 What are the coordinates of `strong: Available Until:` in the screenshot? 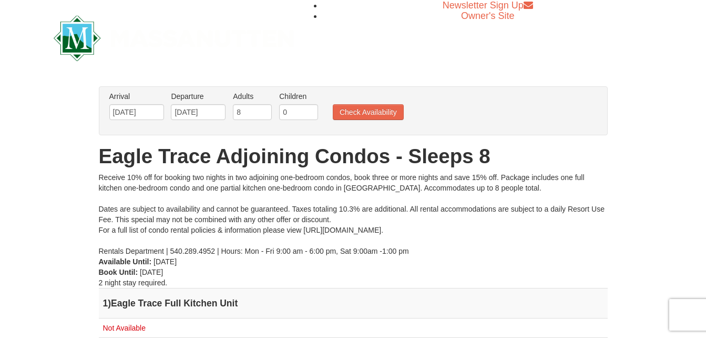 It's located at (125, 261).